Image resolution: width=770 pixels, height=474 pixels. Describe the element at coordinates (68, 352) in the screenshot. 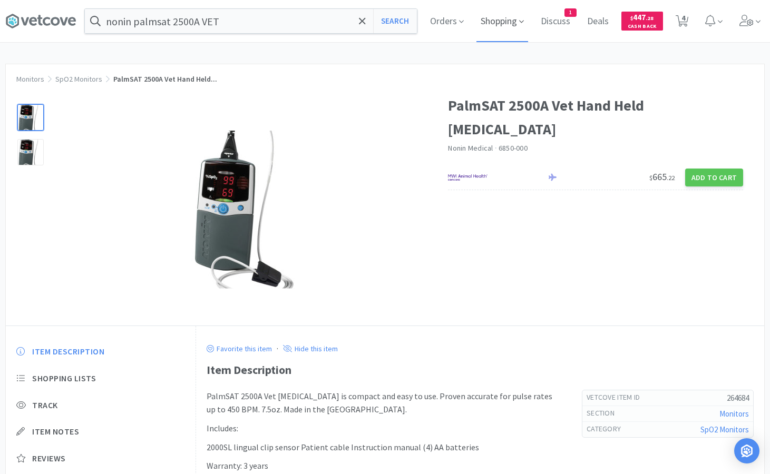

I see `span: Item Description` at that location.